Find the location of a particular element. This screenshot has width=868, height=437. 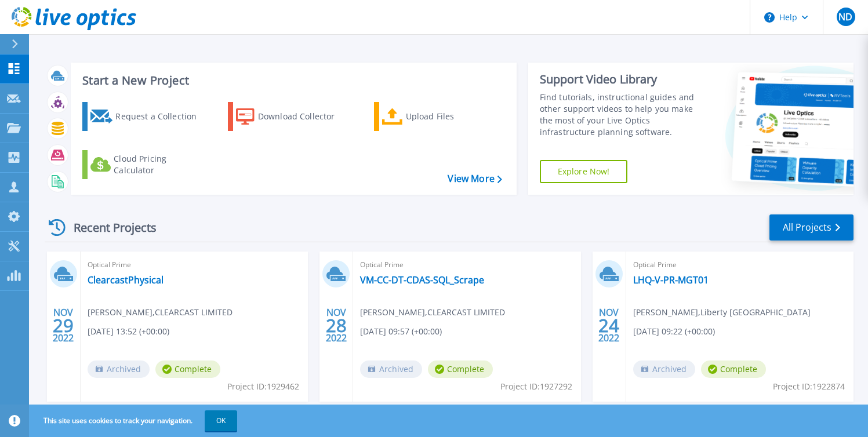

div: Upload Files is located at coordinates (453, 117).